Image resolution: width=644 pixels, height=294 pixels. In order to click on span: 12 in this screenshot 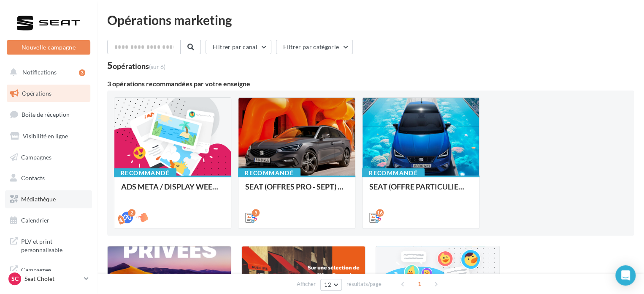, I will do `click(328, 285)`.